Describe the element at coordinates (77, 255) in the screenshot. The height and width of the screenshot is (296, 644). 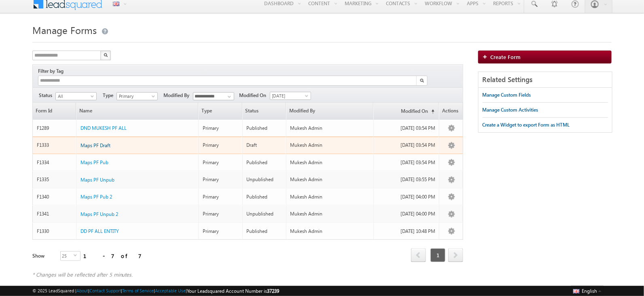
I see `span: select` at that location.